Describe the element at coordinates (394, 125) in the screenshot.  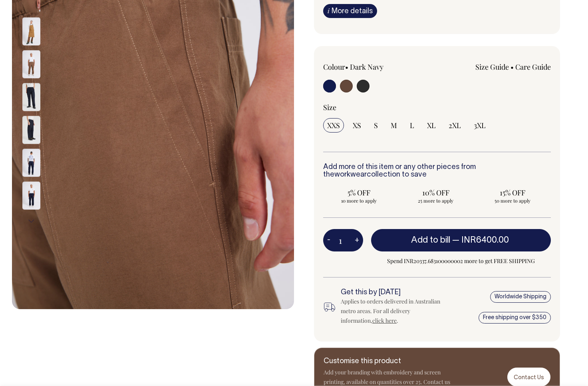
I see `input: M` at that location.